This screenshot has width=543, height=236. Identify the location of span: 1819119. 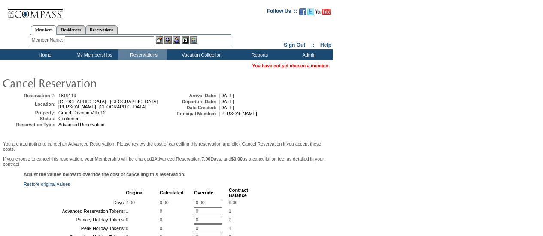
(67, 96).